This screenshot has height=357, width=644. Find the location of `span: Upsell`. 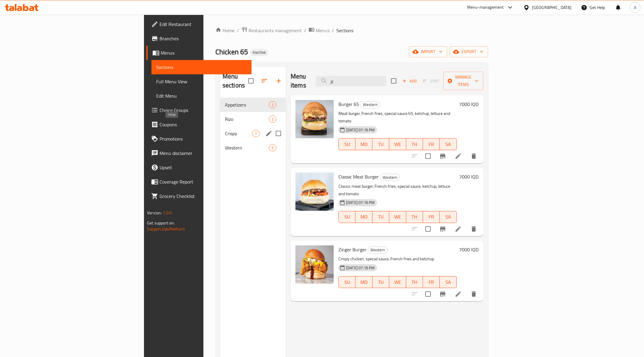

span: Upsell is located at coordinates (203, 168).